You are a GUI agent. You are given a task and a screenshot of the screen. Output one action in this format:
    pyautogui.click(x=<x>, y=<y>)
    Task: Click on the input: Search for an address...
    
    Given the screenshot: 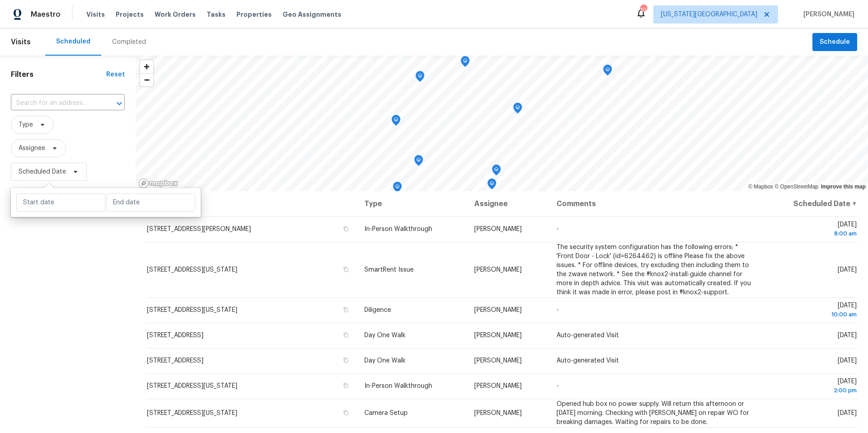 What is the action you would take?
    pyautogui.click(x=56, y=103)
    